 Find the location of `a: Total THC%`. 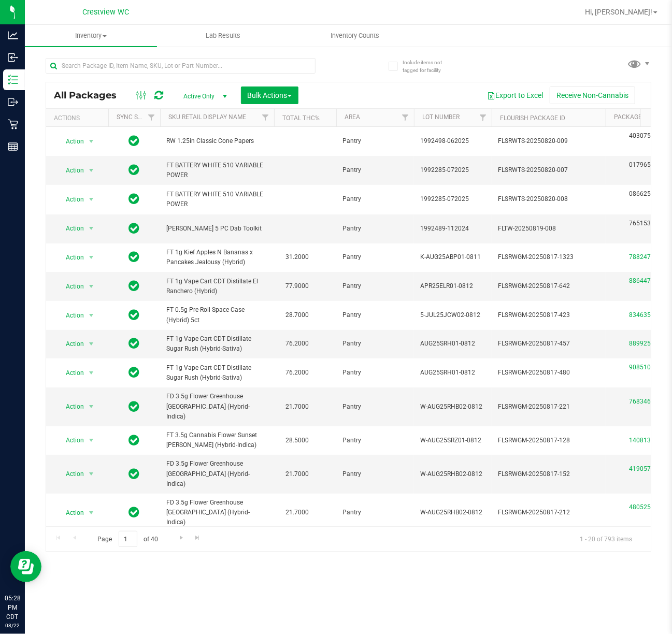

a: Total THC% is located at coordinates (301, 118).